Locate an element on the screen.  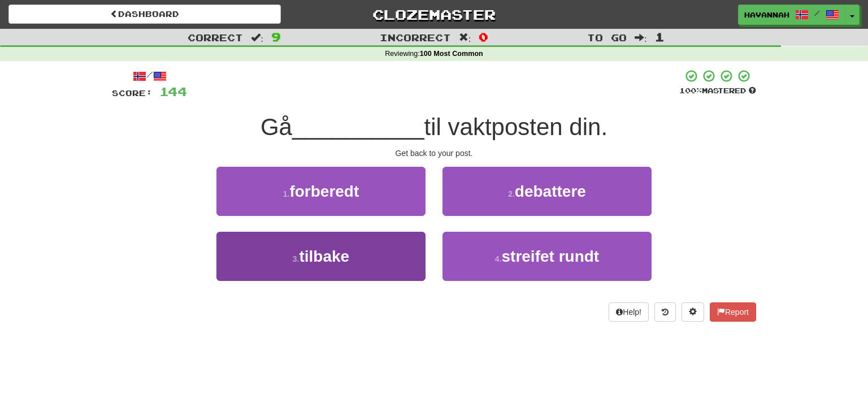
span: Score: is located at coordinates (132, 93).